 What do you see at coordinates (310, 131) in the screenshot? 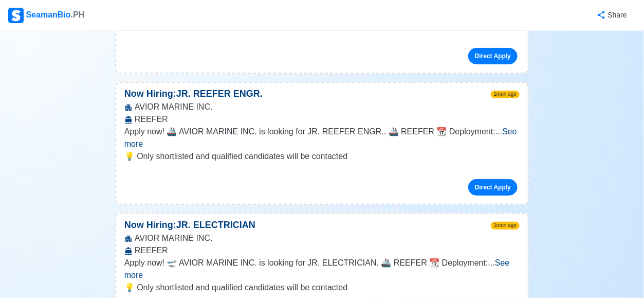
I see `span: Apply now! 🚢 AVIOR MARINE INC. is looking for JR. REEFER ENGR.. 🚢 REEFER 📆 Deployment:` at bounding box center [310, 131].